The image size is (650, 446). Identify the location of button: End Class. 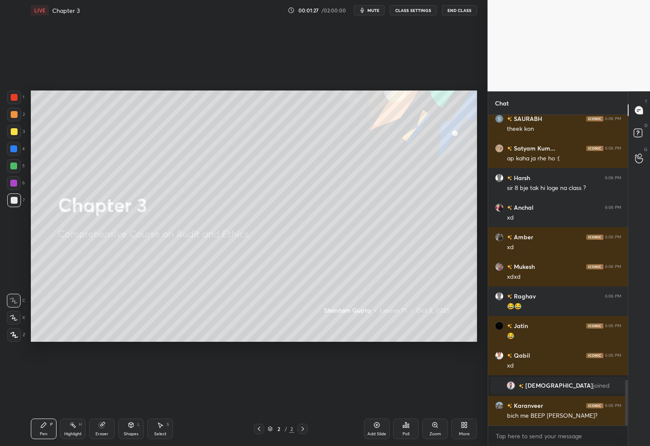
(460, 10).